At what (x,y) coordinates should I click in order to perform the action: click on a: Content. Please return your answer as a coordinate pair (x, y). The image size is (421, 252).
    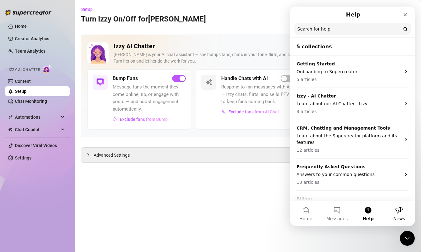
    Looking at the image, I should click on (23, 81).